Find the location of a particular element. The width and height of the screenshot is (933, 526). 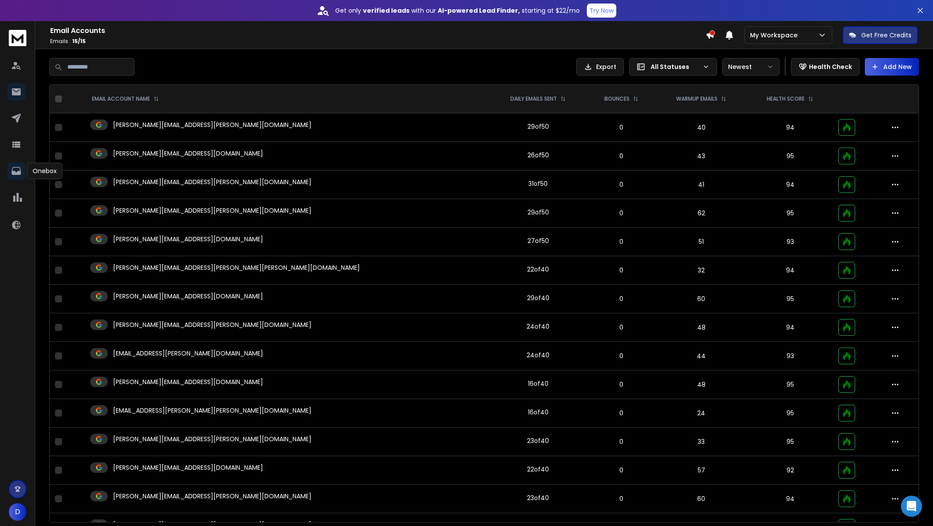

span: 15 / 15 is located at coordinates (79, 41).